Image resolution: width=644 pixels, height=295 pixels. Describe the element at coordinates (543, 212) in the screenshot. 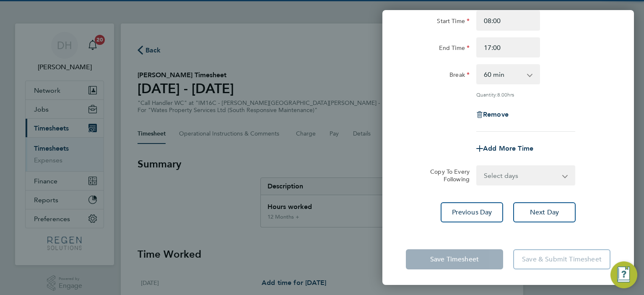

I see `span: Next Day` at that location.